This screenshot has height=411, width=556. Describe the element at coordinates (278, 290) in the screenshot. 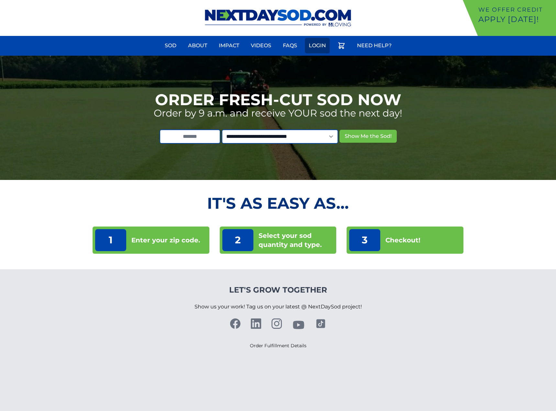

I see `h4: Let's Grow Together` at that location.